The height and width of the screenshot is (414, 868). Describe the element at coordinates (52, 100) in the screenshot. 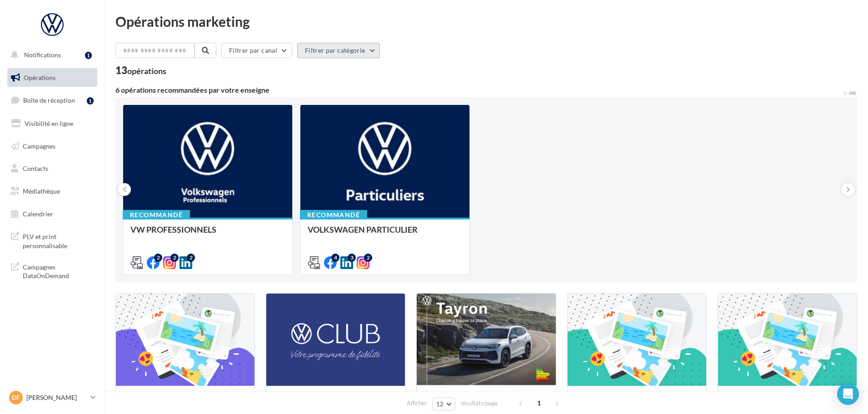

I see `a: Boîte de réception1` at that location.